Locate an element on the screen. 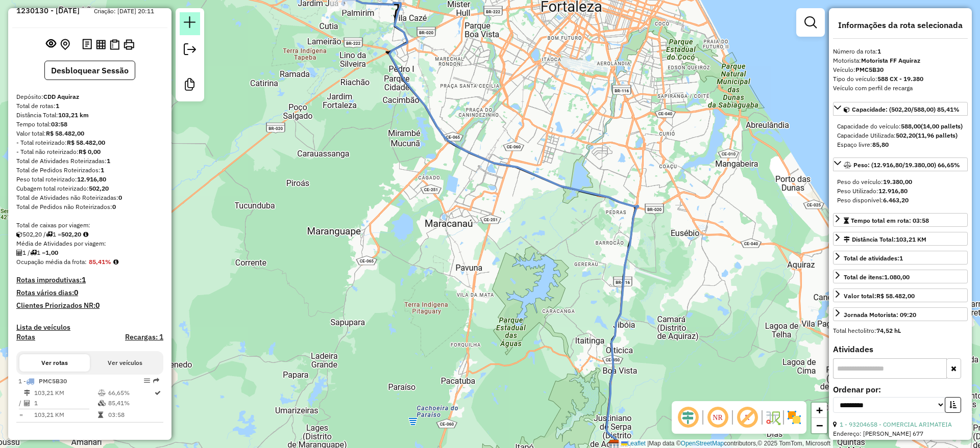  a: Leaflet is located at coordinates (633, 443).